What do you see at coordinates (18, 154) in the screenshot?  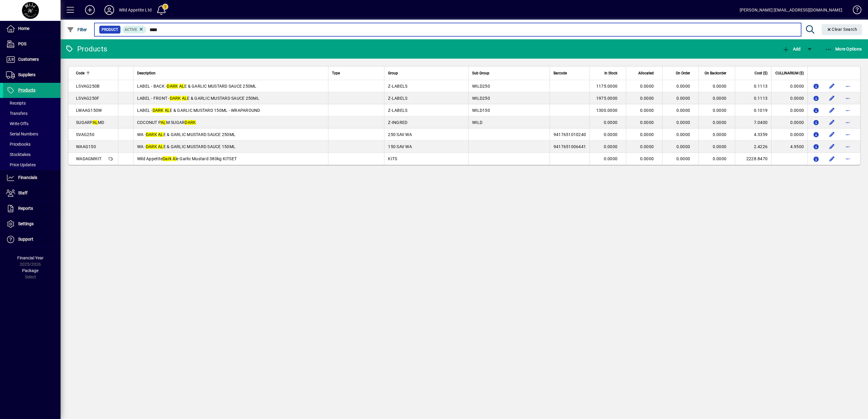 I see `span: Stocktakes` at bounding box center [18, 154].